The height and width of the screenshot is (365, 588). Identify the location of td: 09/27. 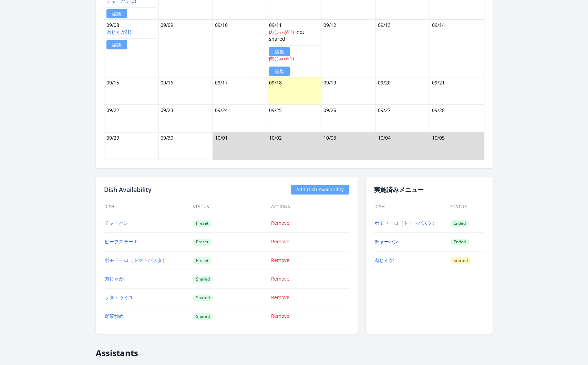
(403, 118).